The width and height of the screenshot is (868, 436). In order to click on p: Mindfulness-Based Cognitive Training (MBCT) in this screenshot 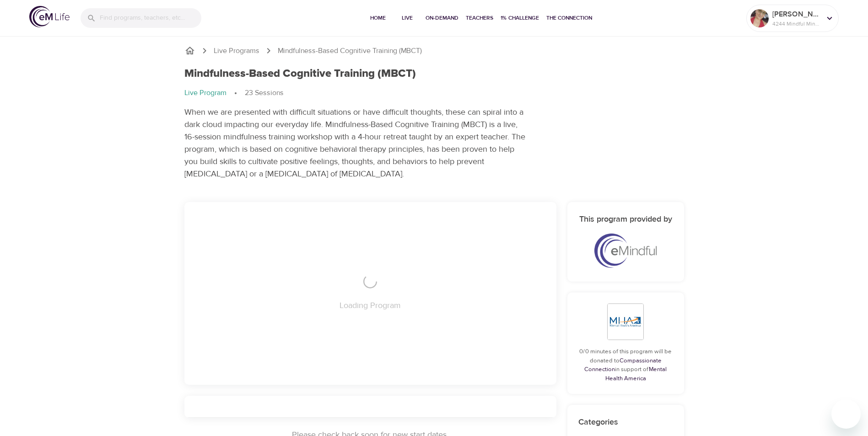, I will do `click(350, 51)`.